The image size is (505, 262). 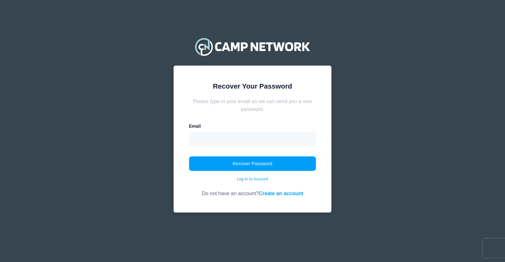 What do you see at coordinates (253, 164) in the screenshot?
I see `button: Recover Password` at bounding box center [253, 164].